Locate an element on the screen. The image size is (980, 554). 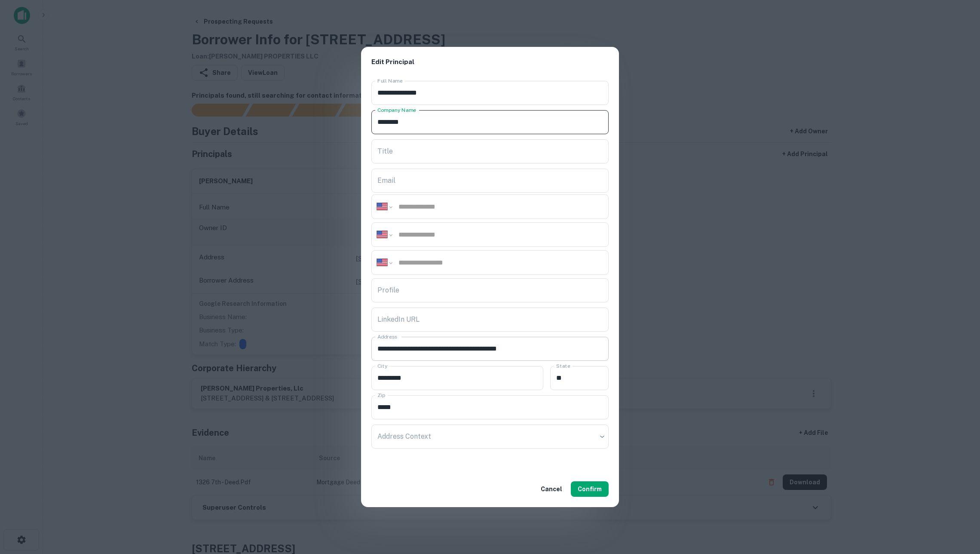
div: Chat Widget is located at coordinates (959, 506).